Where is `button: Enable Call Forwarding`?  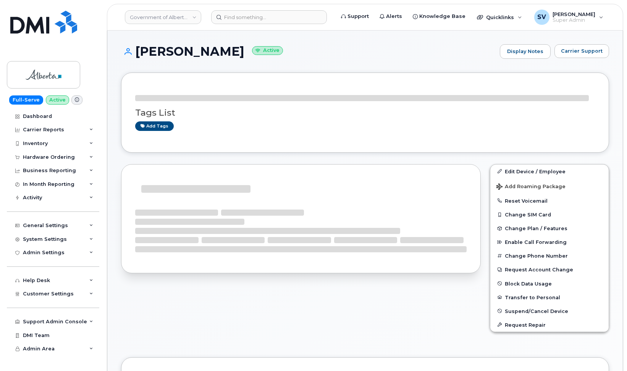 button: Enable Call Forwarding is located at coordinates (549, 242).